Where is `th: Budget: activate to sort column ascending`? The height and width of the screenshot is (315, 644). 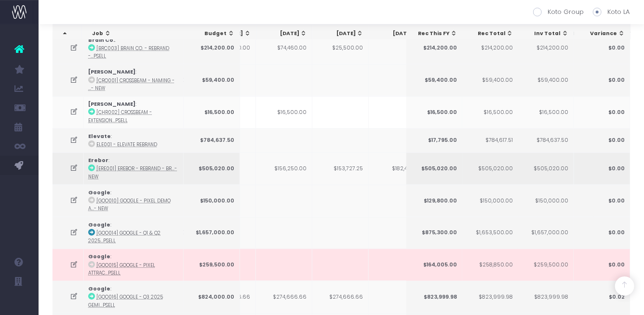 th: Budget: activate to sort column ascending is located at coordinates (212, 34).